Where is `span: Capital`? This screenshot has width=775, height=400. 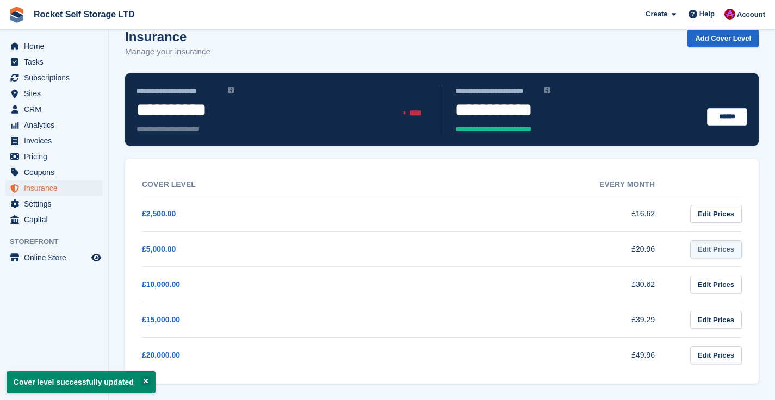 span: Capital is located at coordinates (57, 220).